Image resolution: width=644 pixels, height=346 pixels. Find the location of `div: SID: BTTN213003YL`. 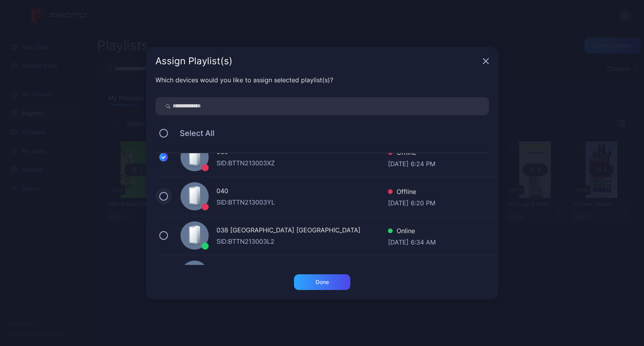

div: SID: BTTN213003YL is located at coordinates (302, 202).